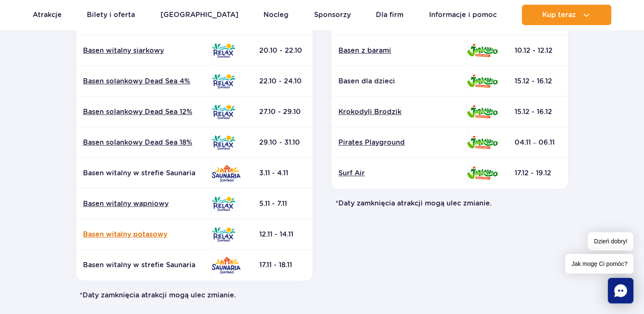 This screenshot has width=644, height=314. I want to click on a: Sponsorzy, so click(332, 15).